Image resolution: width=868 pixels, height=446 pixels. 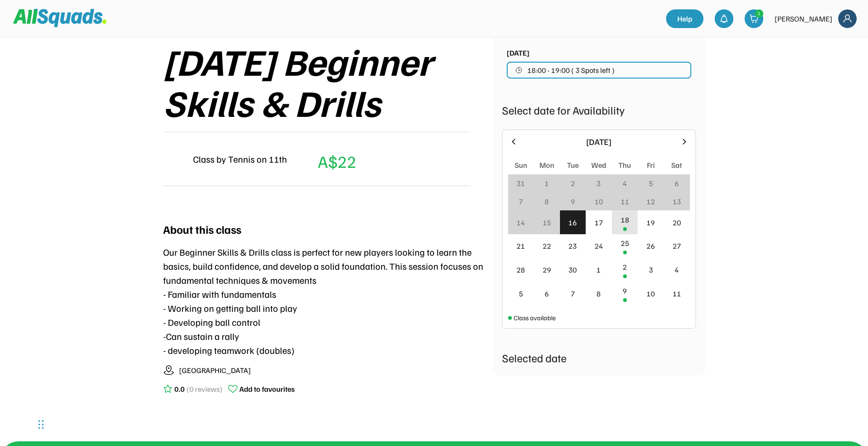 I want to click on div: Wed, so click(x=598, y=165).